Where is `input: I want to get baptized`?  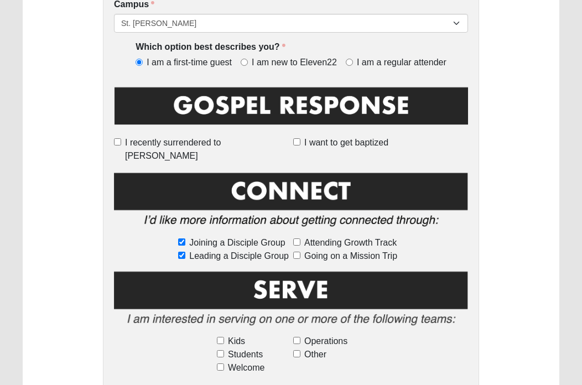
input: I want to get baptized is located at coordinates (297, 142).